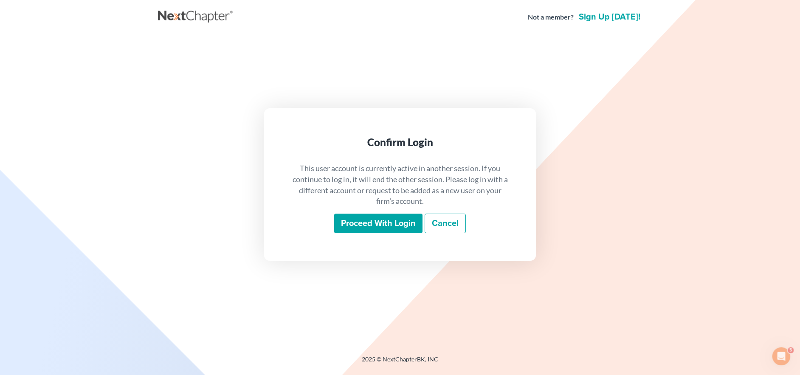 The height and width of the screenshot is (375, 800). Describe the element at coordinates (400, 142) in the screenshot. I see `div: Confirm Login` at that location.